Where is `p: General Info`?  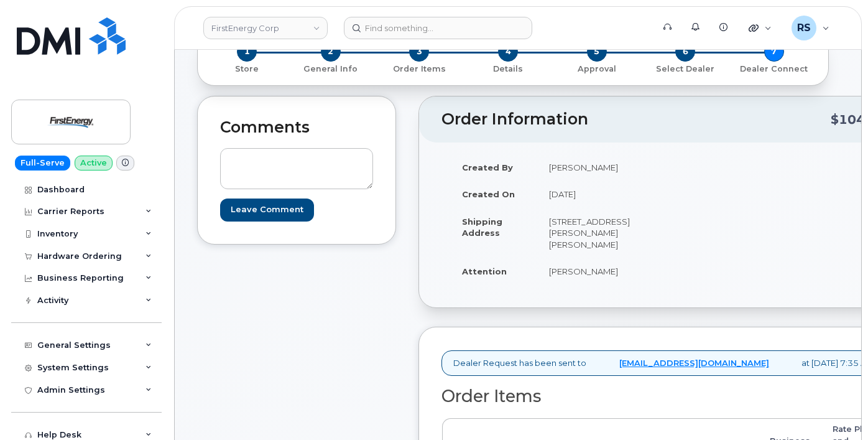
p: General Info is located at coordinates (331, 69).